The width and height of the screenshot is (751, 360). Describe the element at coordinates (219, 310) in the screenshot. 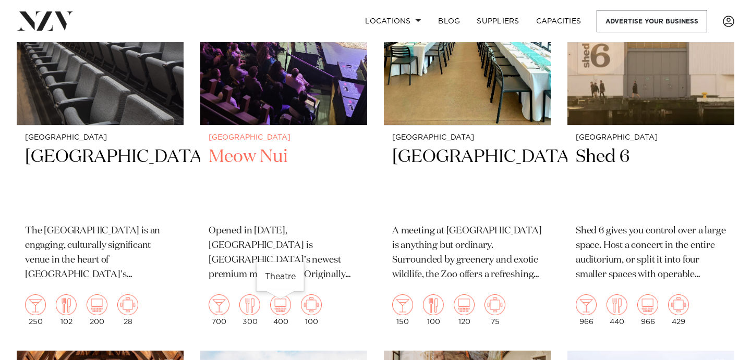

I see `div: 700` at that location.